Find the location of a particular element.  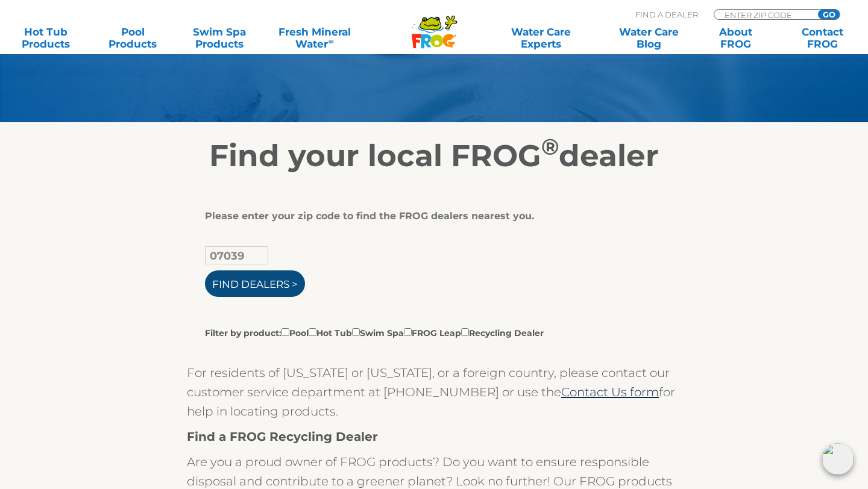

h2: Find your local FROG dealer is located at coordinates (434, 156).